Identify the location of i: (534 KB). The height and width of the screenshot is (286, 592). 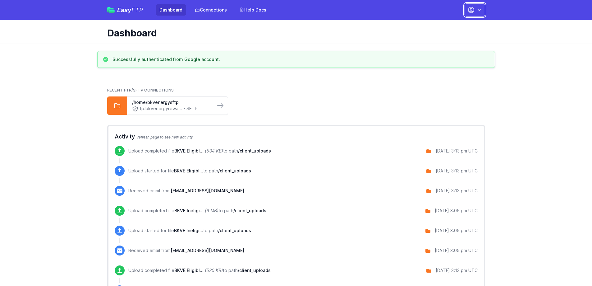
(214, 150).